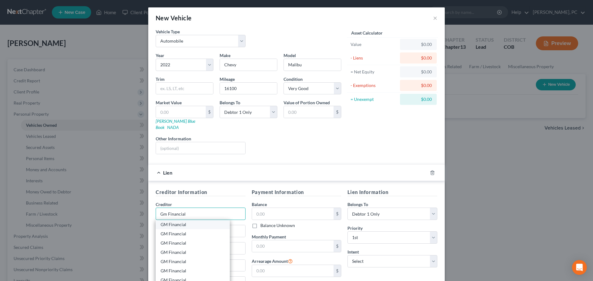 This screenshot has width=593, height=281. What do you see at coordinates (184, 89) in the screenshot?
I see `input: ex. LS, LT, etc` at bounding box center [184, 89].